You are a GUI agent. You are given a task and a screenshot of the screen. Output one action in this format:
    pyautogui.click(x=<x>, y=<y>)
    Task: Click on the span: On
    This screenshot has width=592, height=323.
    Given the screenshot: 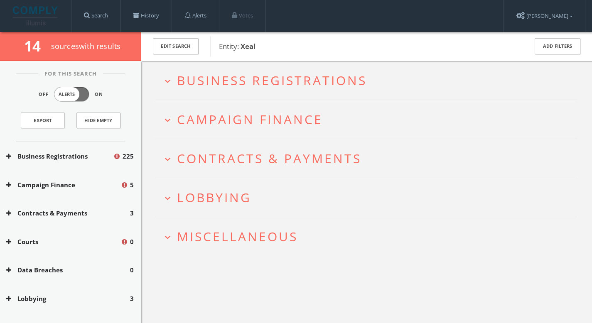 What is the action you would take?
    pyautogui.click(x=99, y=94)
    